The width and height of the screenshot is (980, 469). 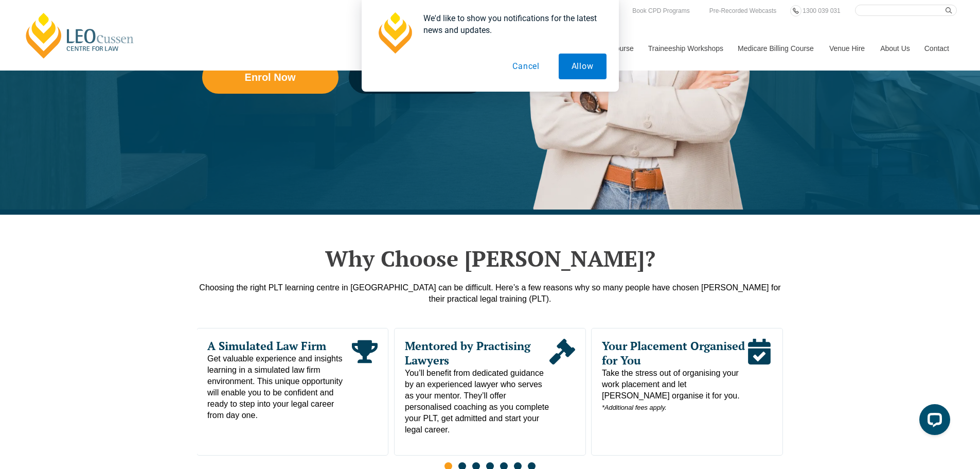 What do you see at coordinates (674, 353) in the screenshot?
I see `span: Your Placement Organised for You` at bounding box center [674, 353].